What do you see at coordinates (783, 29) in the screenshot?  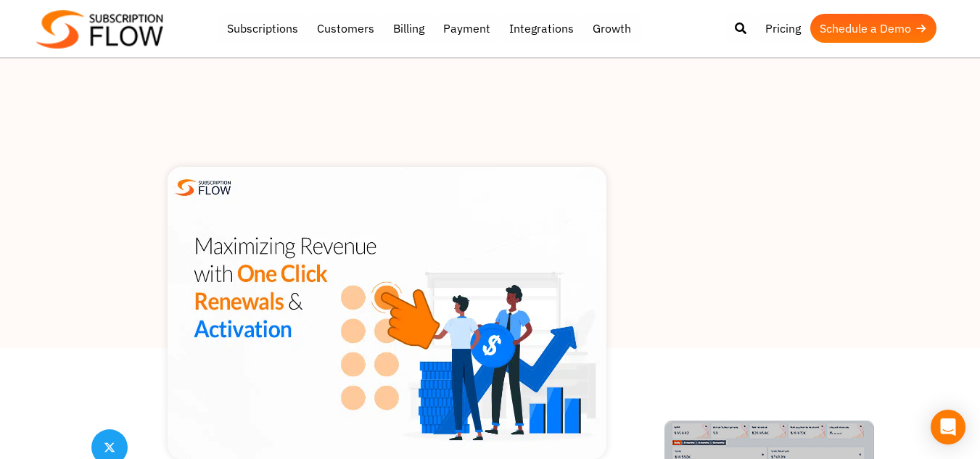 I see `a: Pricing` at bounding box center [783, 29].